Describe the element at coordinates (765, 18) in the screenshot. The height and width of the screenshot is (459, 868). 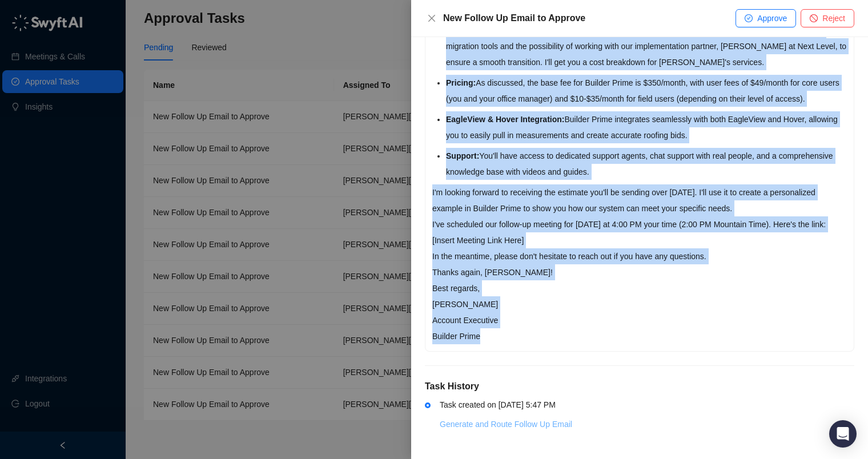
I see `button: Approve` at that location.